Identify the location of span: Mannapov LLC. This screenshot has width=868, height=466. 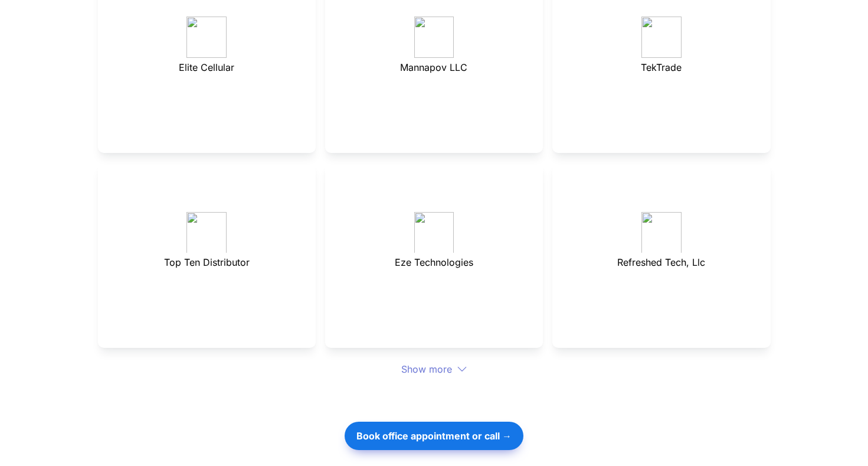
(434, 67).